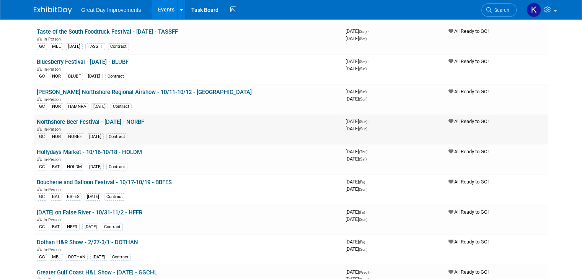  I want to click on div: NORBF, so click(75, 137).